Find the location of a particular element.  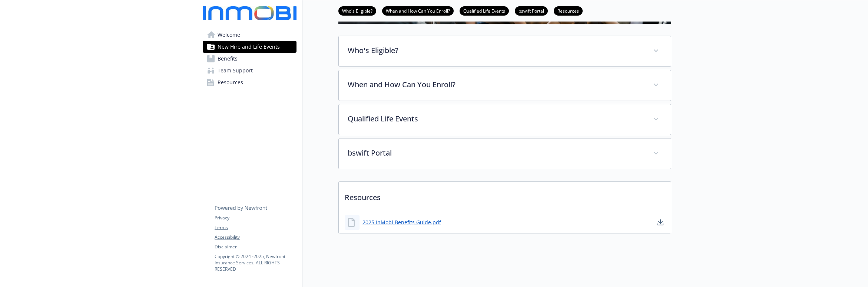

p: Qualified Life Events is located at coordinates (496, 119).